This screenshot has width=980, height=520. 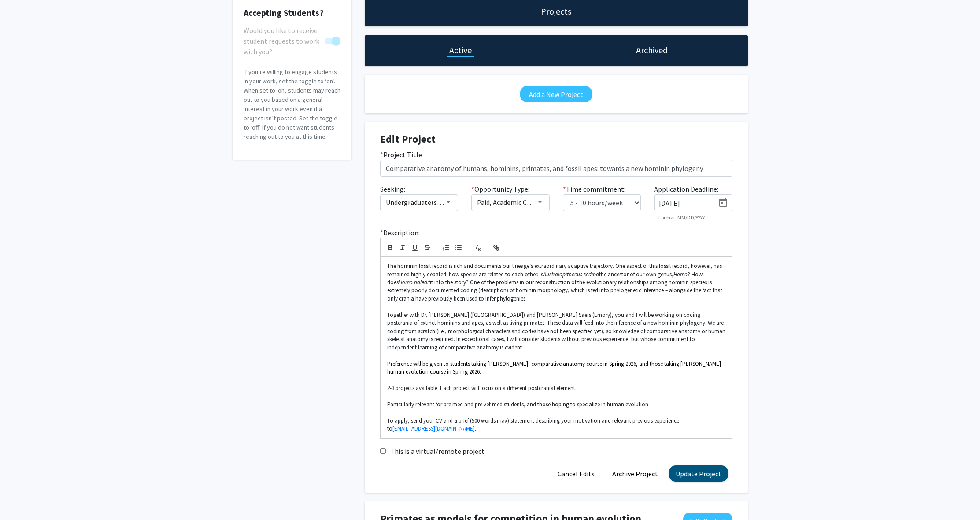 I want to click on em: Homo, so click(x=680, y=274).